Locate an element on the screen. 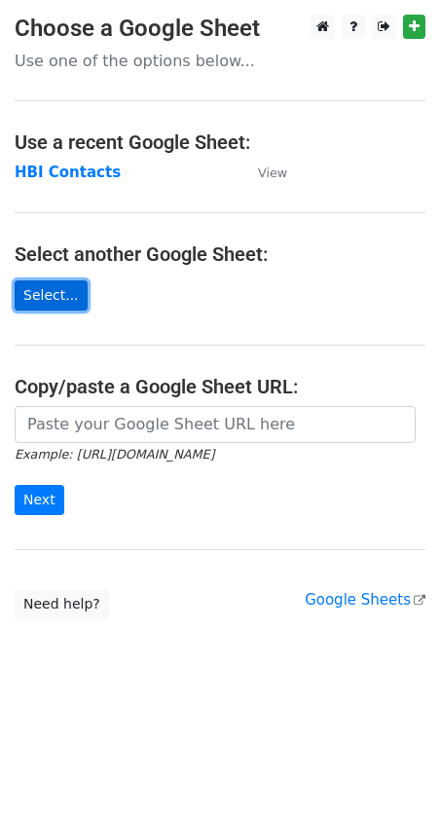 The height and width of the screenshot is (815, 440). div: Chat Widget is located at coordinates (391, 768).